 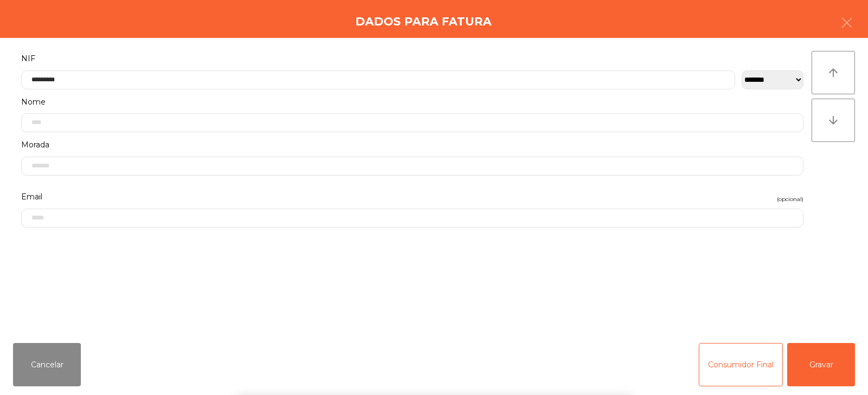 I want to click on span: NIF, so click(x=28, y=58).